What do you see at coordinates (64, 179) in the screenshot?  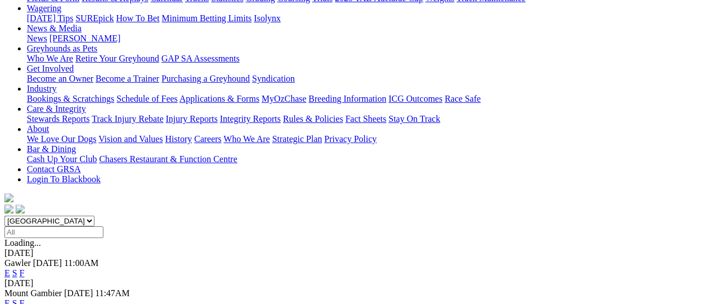 I see `a: Login To Blackbook` at bounding box center [64, 179].